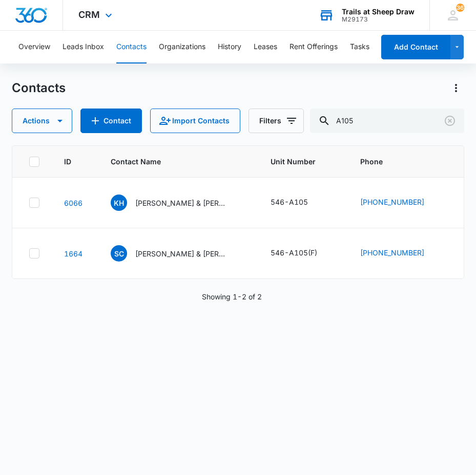 The width and height of the screenshot is (476, 475). Describe the element at coordinates (119, 253) in the screenshot. I see `span: SC` at that location.